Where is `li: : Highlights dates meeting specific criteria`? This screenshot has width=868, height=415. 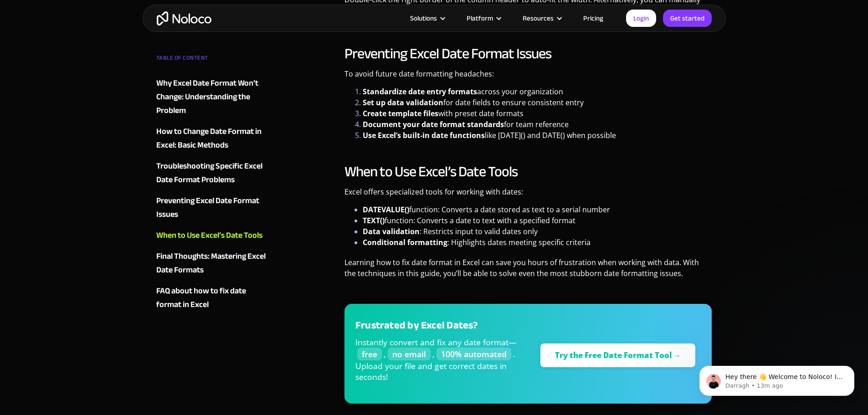 li: : Highlights dates meeting specific criteria is located at coordinates (537, 242).